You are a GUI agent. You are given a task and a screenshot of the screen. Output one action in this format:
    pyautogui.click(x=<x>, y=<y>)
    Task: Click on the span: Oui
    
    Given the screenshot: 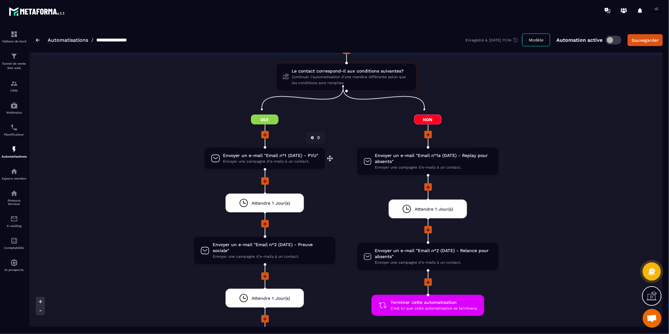 What is the action you would take?
    pyautogui.click(x=265, y=120)
    